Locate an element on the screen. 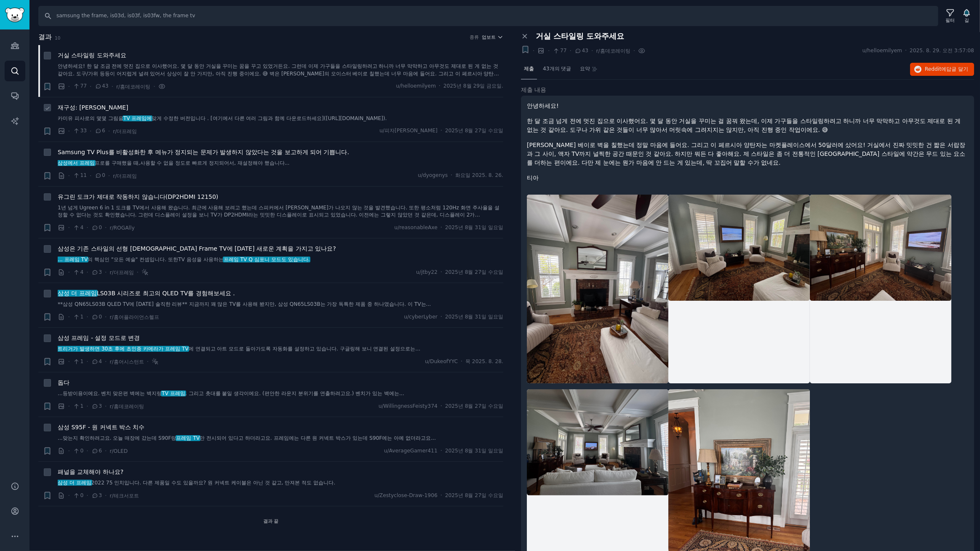  font: r/더프레임 is located at coordinates (125, 176).